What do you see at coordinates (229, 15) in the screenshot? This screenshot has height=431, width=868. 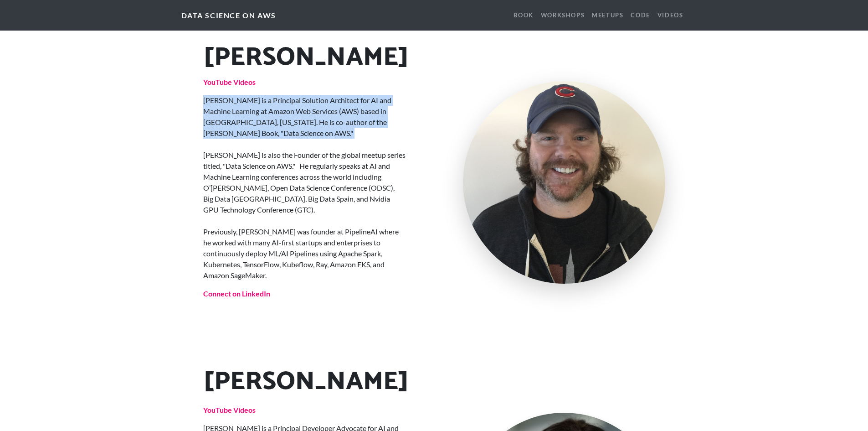 I see `a: Data Science on AWS` at bounding box center [229, 15].